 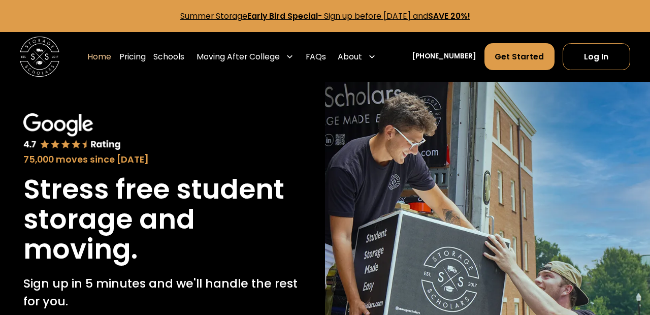 I want to click on a: Pricing, so click(x=133, y=56).